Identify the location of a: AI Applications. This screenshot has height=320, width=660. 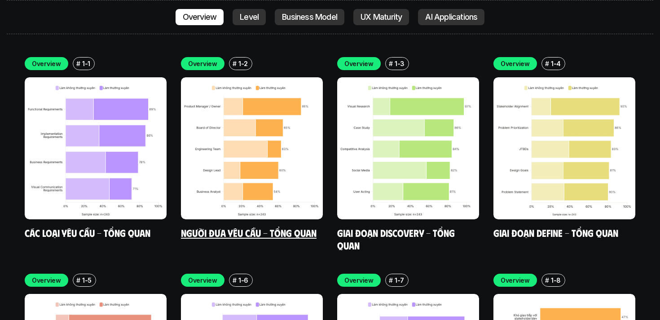
(451, 17).